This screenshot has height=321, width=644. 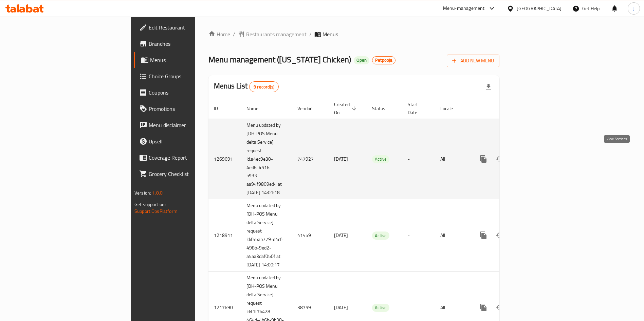 What do you see at coordinates (463, 8) in the screenshot?
I see `div: Menu-management` at bounding box center [463, 8].